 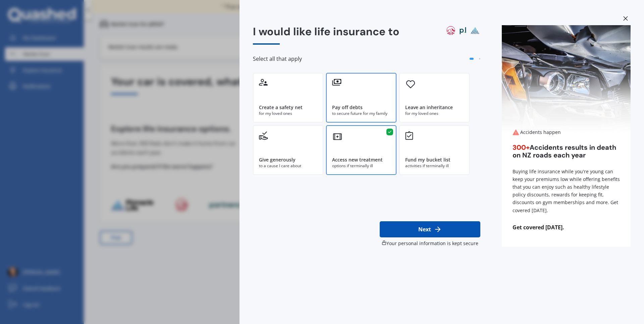 What do you see at coordinates (357, 160) in the screenshot?
I see `div: Access new treatment` at bounding box center [357, 160].